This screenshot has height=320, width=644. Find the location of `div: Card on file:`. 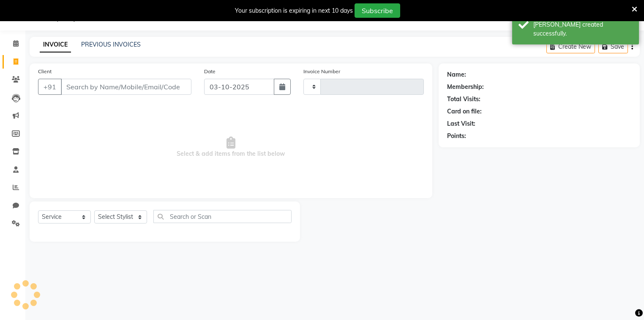

div: Card on file: is located at coordinates (464, 112).